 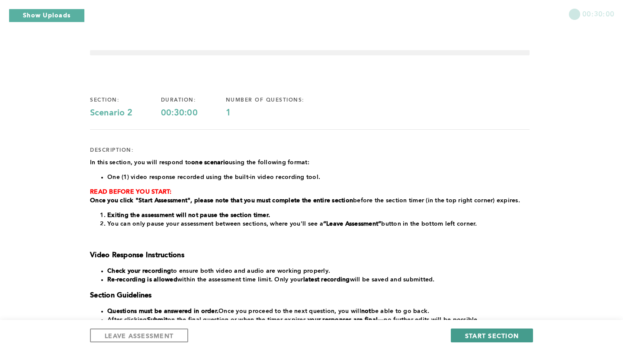 I want to click on li: within the assessment time limit. Only your will be saved and submitted., so click(x=319, y=280).